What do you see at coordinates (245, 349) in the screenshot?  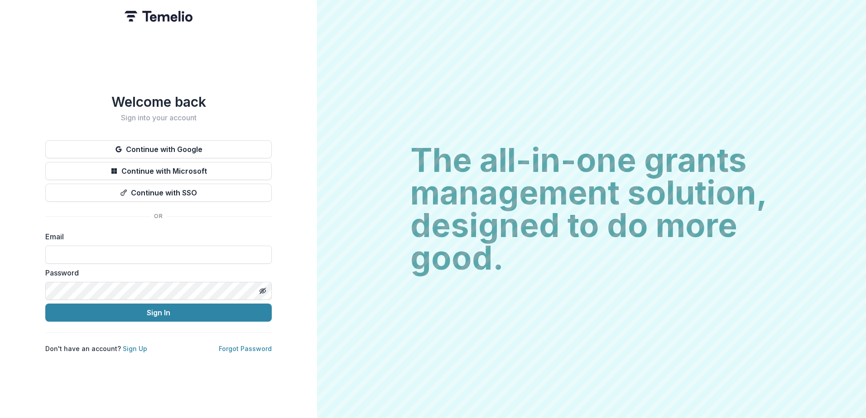 I see `a: Forgot Password` at bounding box center [245, 349].